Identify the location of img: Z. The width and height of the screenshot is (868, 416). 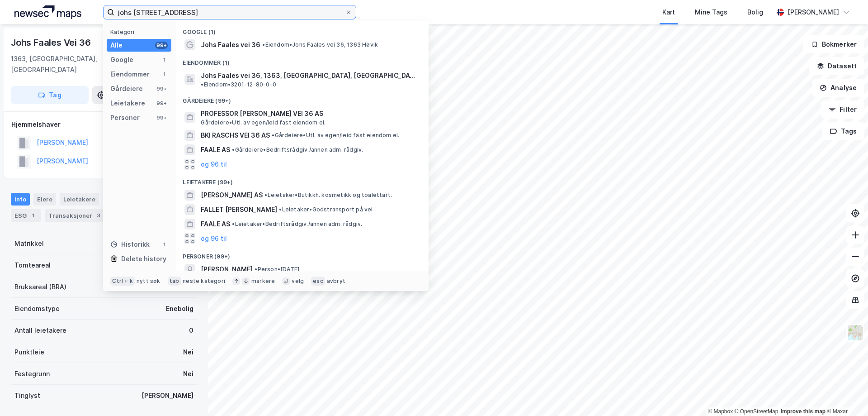
(856, 332).